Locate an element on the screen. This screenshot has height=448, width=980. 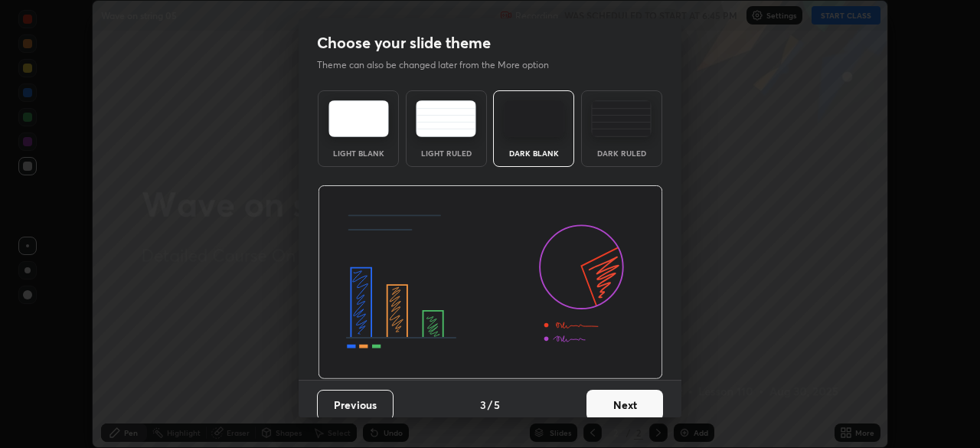
button: Next is located at coordinates (625, 405).